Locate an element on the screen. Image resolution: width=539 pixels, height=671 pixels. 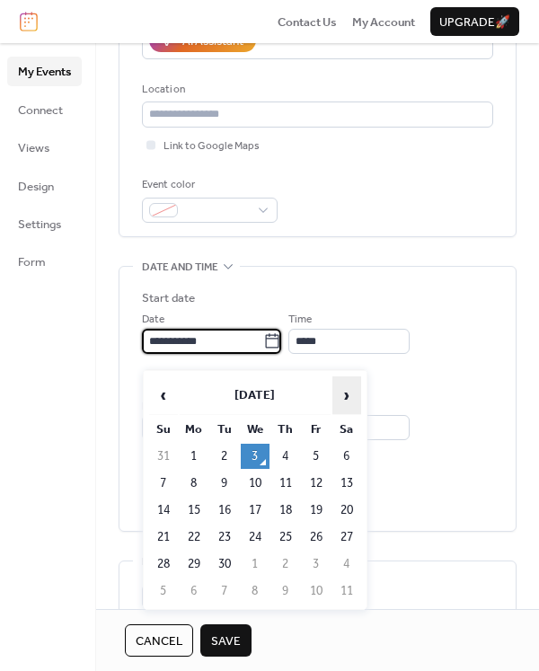
th: Su is located at coordinates (163, 429).